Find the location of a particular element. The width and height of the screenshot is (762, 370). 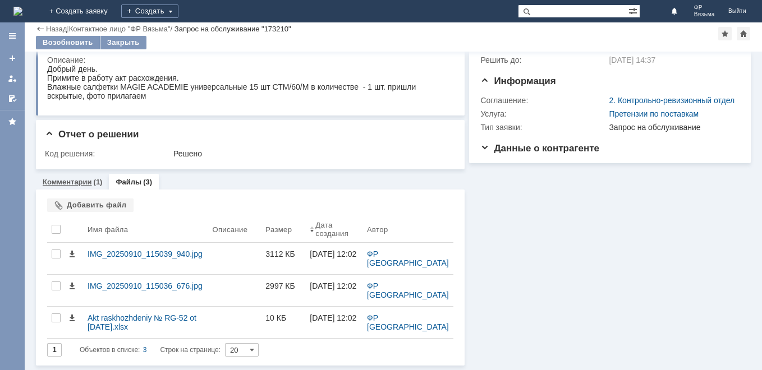

th: Имя файла is located at coordinates (145, 230).